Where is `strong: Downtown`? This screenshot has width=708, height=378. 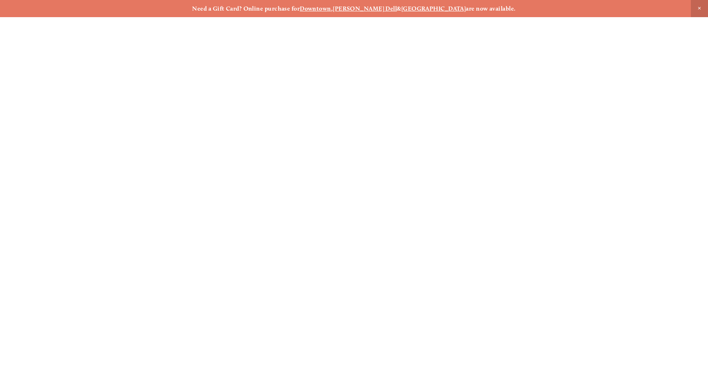
strong: Downtown is located at coordinates (315, 9).